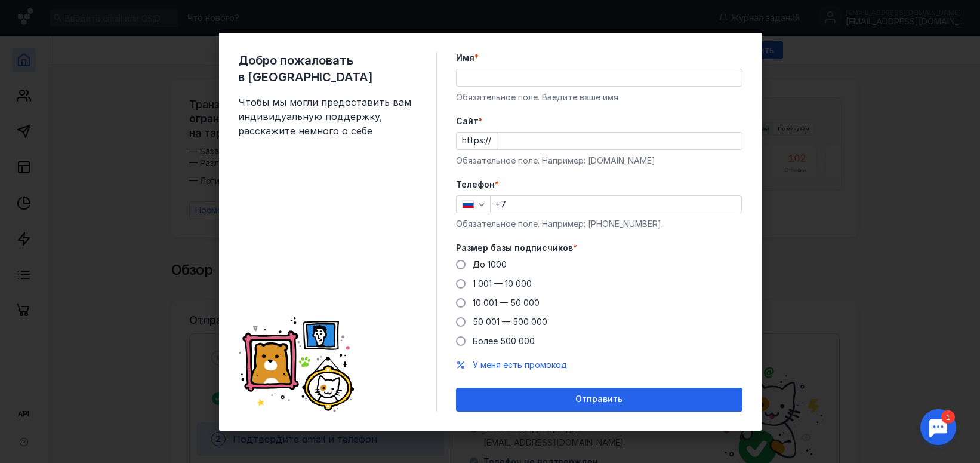  I want to click on button: У меня есть промокод, so click(520, 365).